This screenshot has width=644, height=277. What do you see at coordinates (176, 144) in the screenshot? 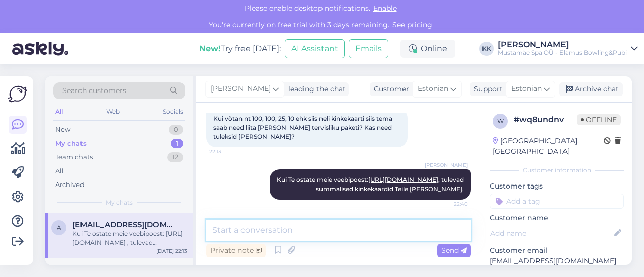
I see `div: 1` at bounding box center [176, 144].